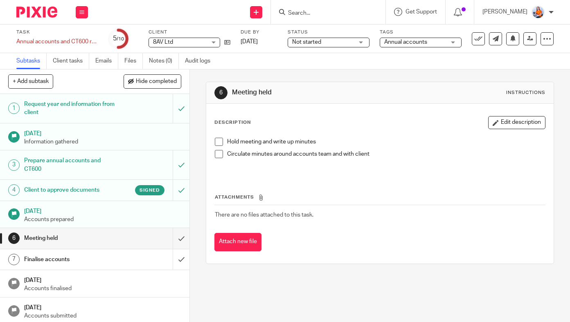 The image size is (570, 322). I want to click on span: 8AV Ltd, so click(163, 42).